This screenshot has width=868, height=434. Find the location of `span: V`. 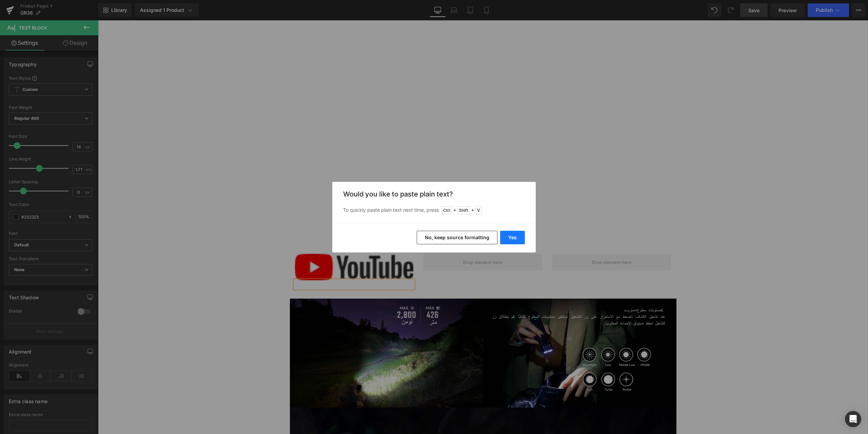

span: V is located at coordinates (478, 210).